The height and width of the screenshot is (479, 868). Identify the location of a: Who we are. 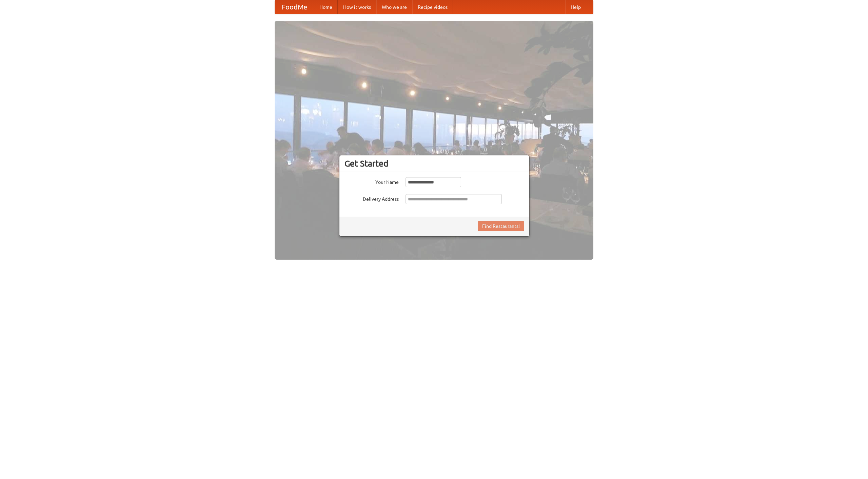
(394, 7).